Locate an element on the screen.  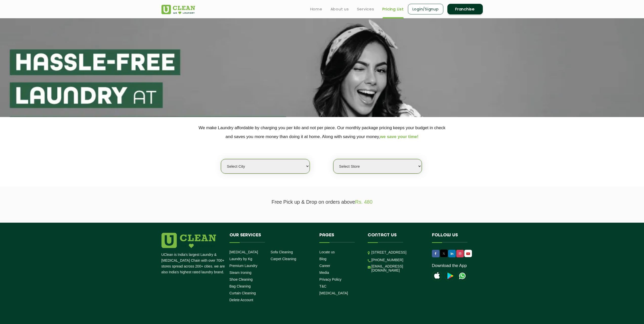
a: Premium Laundry is located at coordinates (243, 266).